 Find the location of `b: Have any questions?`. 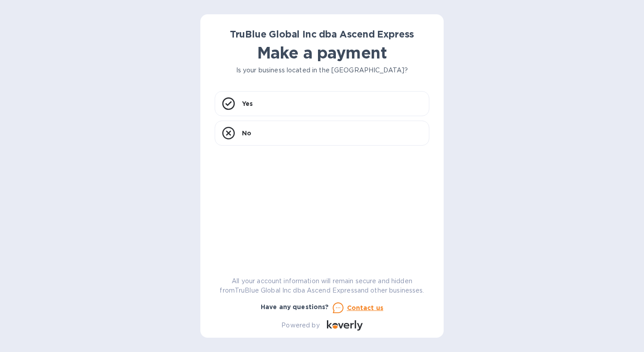

b: Have any questions? is located at coordinates (295, 307).